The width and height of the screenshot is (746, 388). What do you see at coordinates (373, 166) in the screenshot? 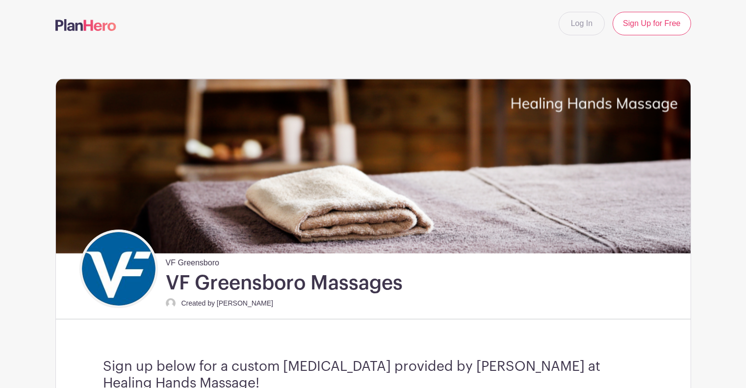
I see `img: Signup%20Massage.png` at bounding box center [373, 166].